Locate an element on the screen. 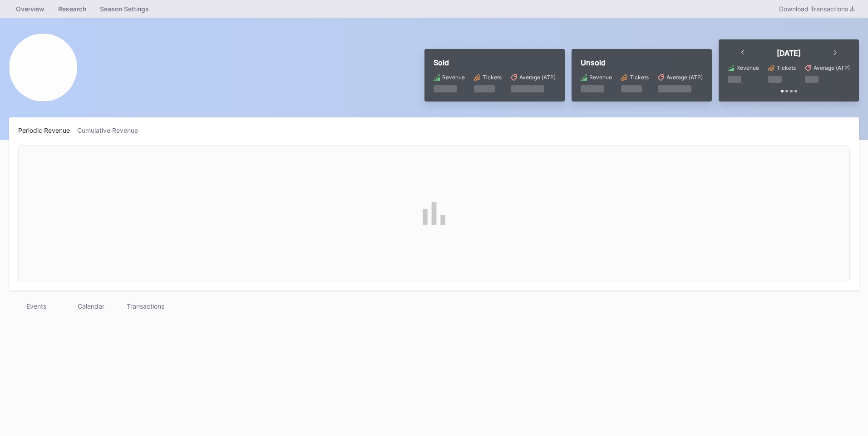  div: Sold is located at coordinates (495, 63).